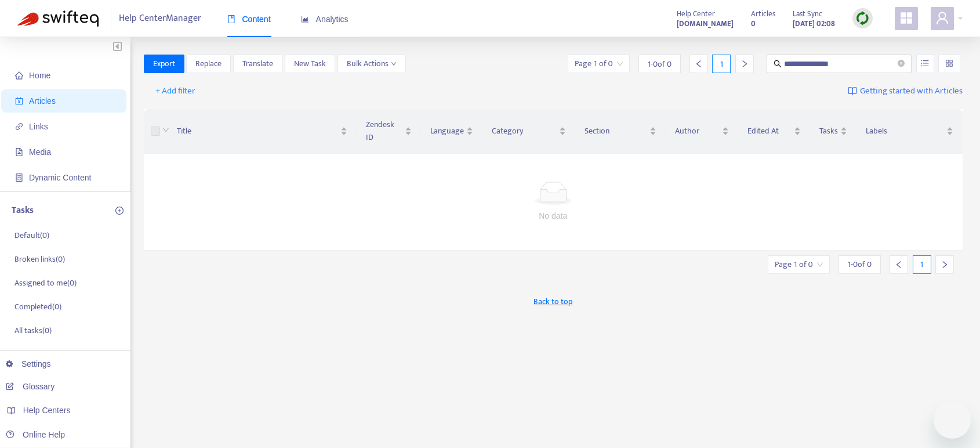  Describe the element at coordinates (616, 131) in the screenshot. I see `span: Section` at that location.